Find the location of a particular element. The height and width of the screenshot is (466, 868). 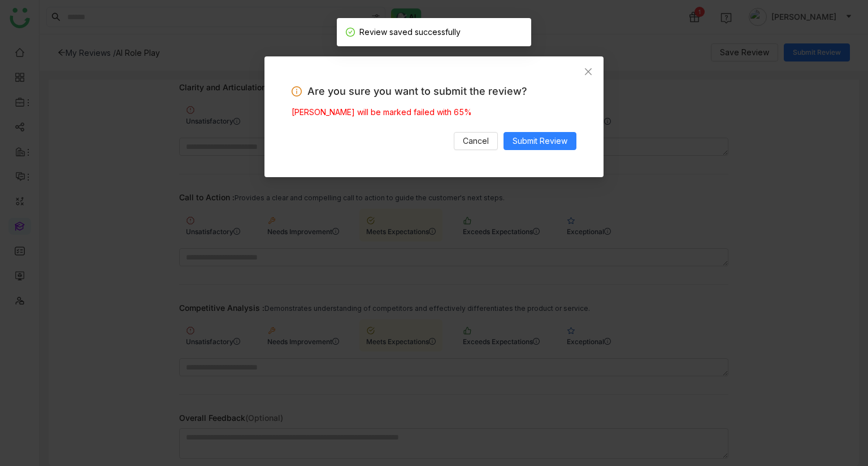

span: Cancel is located at coordinates (476, 141).